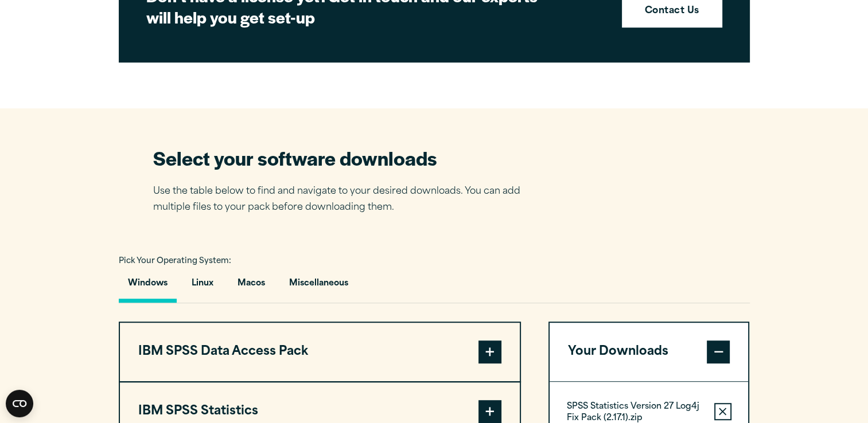 The height and width of the screenshot is (423, 868). What do you see at coordinates (202, 286) in the screenshot?
I see `button: Linux` at bounding box center [202, 286].